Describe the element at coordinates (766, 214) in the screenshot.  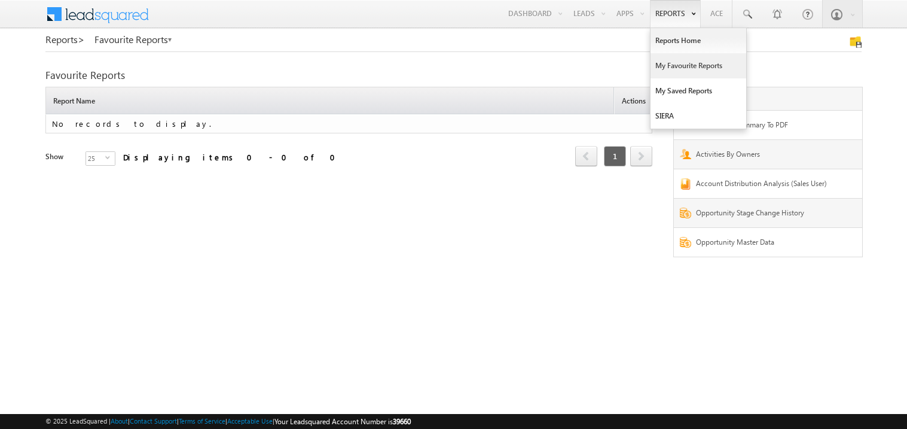
I see `a: Opportunity Stage Change History` at that location.